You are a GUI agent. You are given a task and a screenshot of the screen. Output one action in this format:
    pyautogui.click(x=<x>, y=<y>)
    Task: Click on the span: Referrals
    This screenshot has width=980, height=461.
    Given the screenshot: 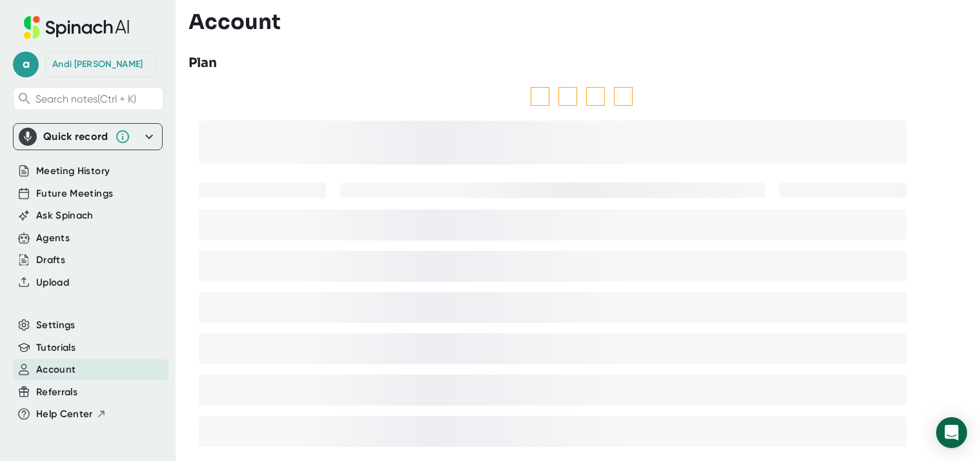 What is the action you would take?
    pyautogui.click(x=57, y=392)
    